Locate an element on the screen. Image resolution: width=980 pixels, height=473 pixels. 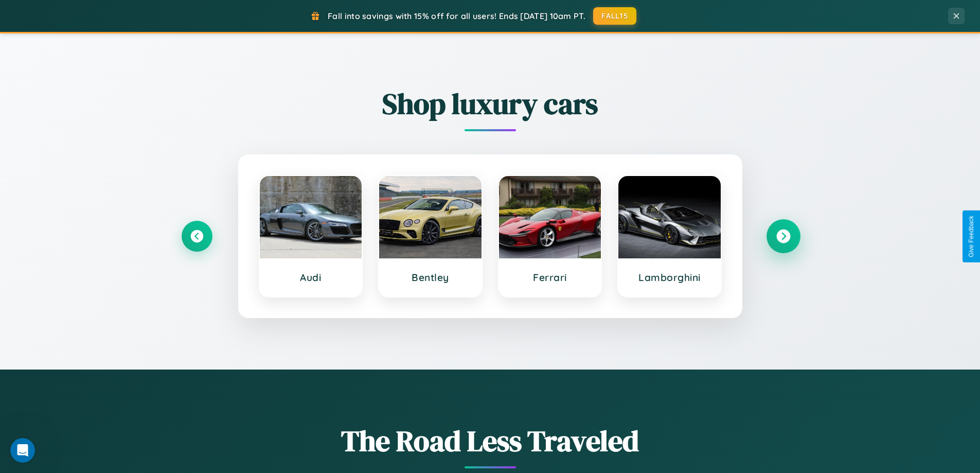
h3: Audi is located at coordinates (311, 277).